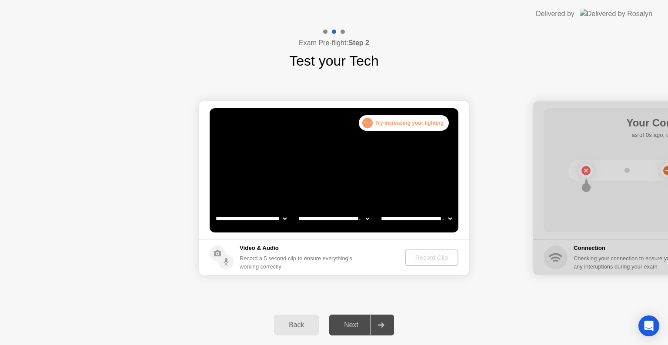 The width and height of the screenshot is (668, 345). I want to click on h4: Exam Pre-flight:, so click(334, 43).